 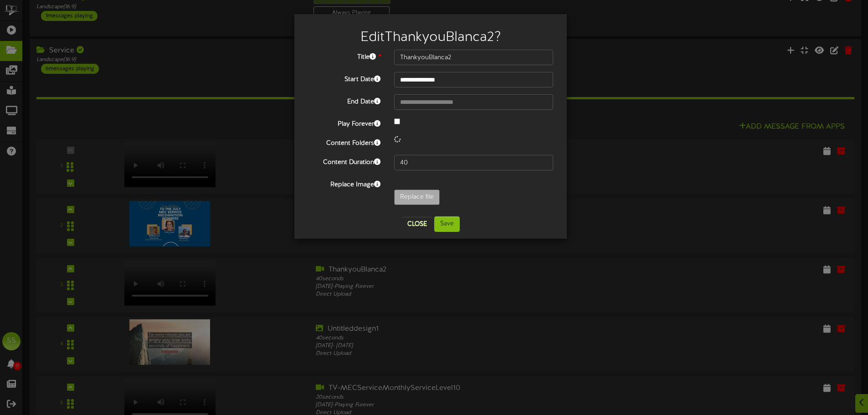 I want to click on label: Replace Image, so click(x=344, y=183).